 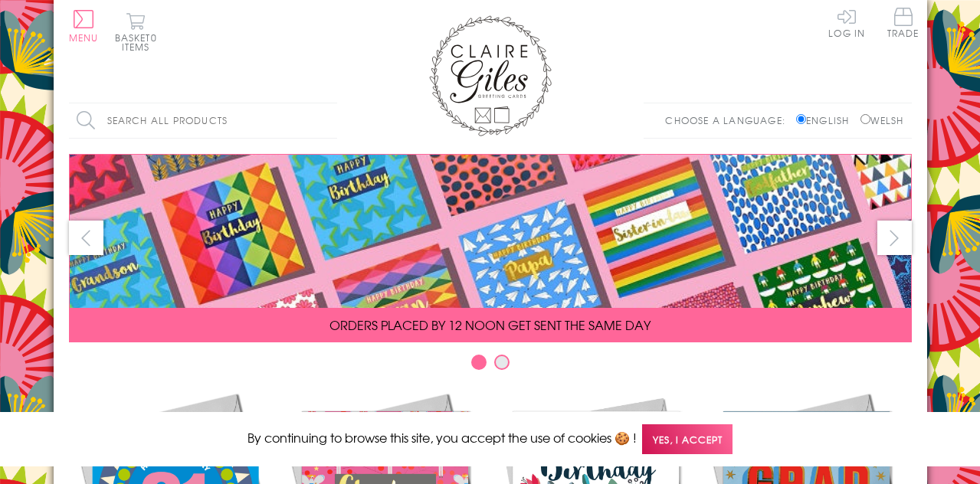 What do you see at coordinates (826, 121) in the screenshot?
I see `label: English` at bounding box center [826, 121].